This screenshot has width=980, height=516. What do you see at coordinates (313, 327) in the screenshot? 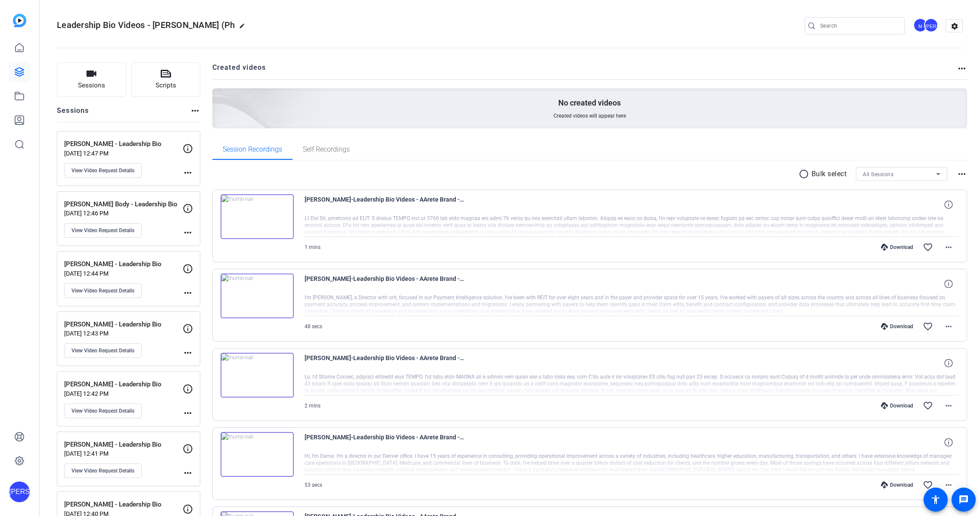
I see `span: 48 secs` at bounding box center [313, 327].